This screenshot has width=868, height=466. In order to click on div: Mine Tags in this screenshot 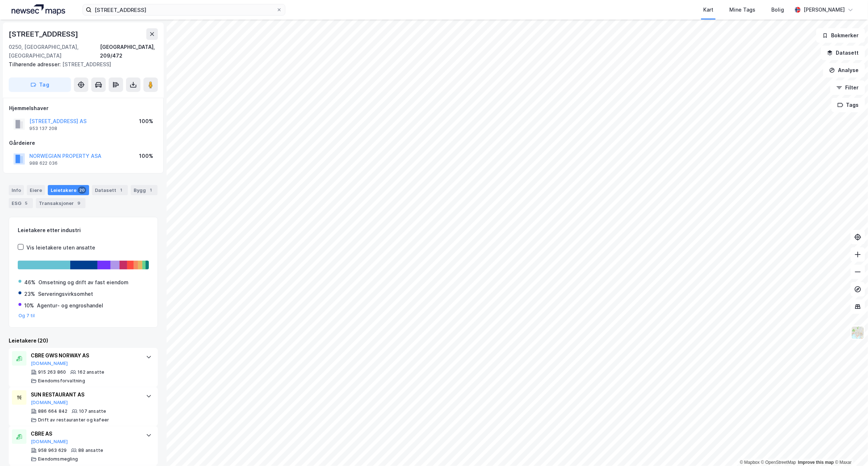, I will do `click(742, 10)`.